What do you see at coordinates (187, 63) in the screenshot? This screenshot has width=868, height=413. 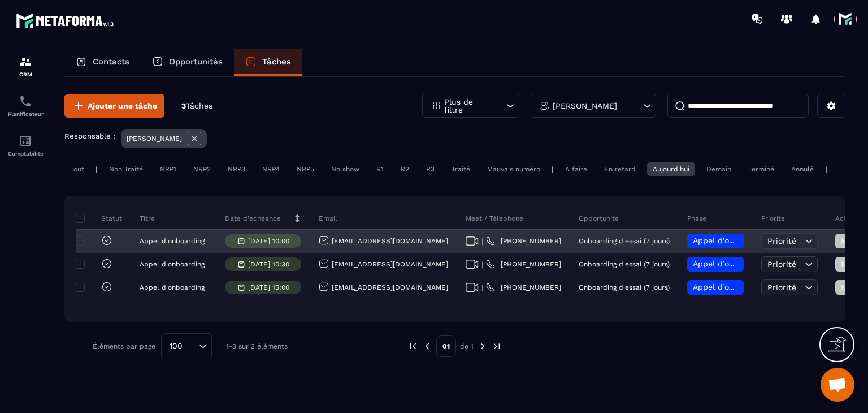 I see `a: Opportunités` at bounding box center [187, 63].